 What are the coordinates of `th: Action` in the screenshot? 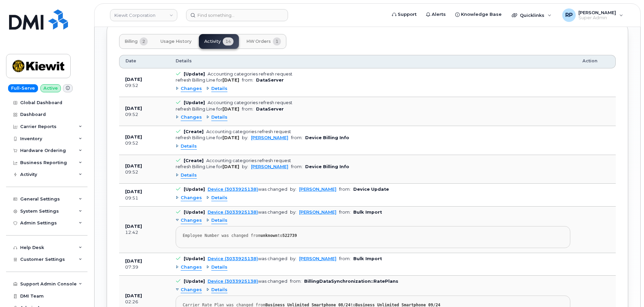 It's located at (596, 62).